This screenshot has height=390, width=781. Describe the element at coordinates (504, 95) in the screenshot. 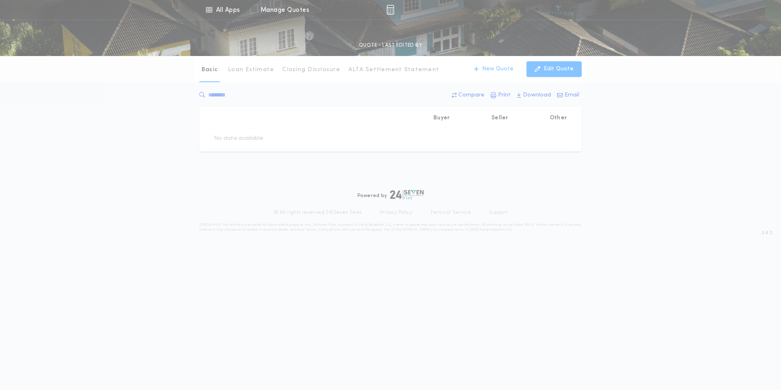

I see `p: Print` at that location.